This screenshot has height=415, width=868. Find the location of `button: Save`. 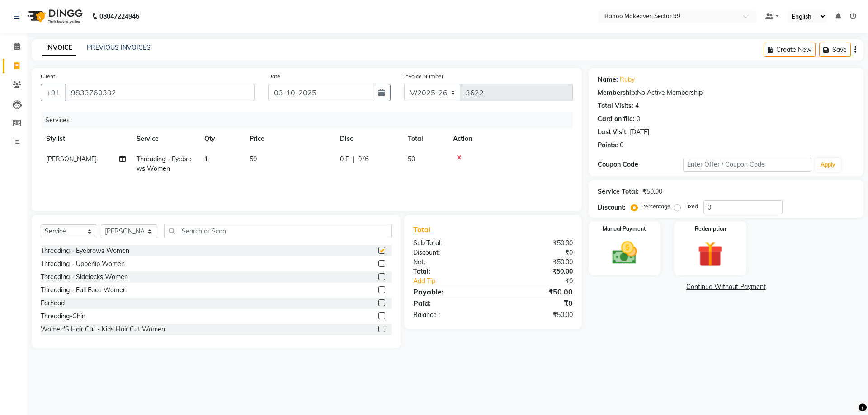

button: Save is located at coordinates (835, 49).